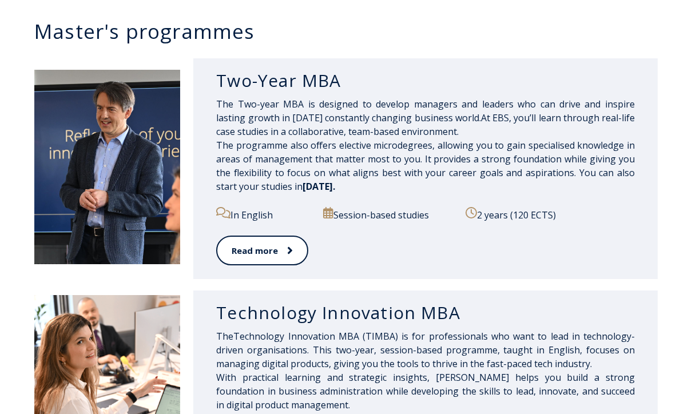 The height and width of the screenshot is (414, 692). Describe the element at coordinates (107, 167) in the screenshot. I see `img: DSC_2098` at that location.